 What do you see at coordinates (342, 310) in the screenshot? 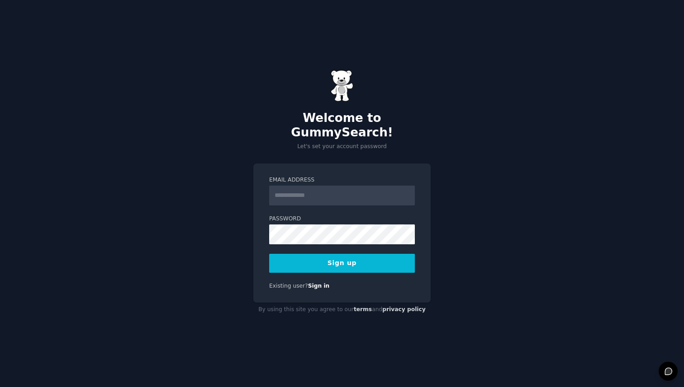
I see `div: By using this site you agree to our and` at bounding box center [342, 310].